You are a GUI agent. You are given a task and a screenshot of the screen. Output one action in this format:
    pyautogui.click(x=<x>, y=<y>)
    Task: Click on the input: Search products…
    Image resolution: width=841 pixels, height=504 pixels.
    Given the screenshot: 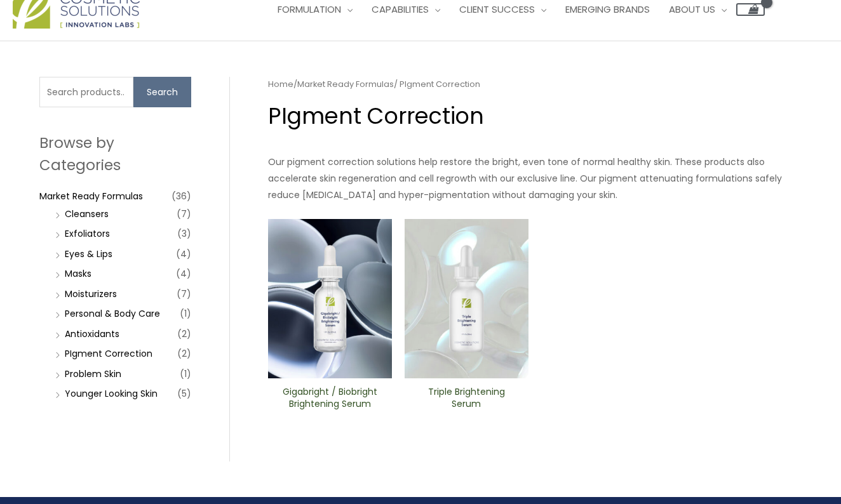 What is the action you would take?
    pyautogui.click(x=87, y=92)
    